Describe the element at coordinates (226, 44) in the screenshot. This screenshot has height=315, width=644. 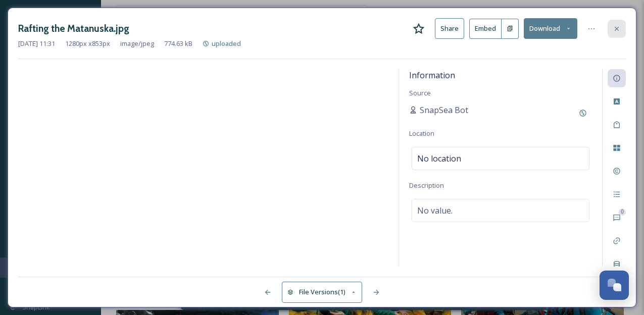
I see `span: uploaded` at that location.